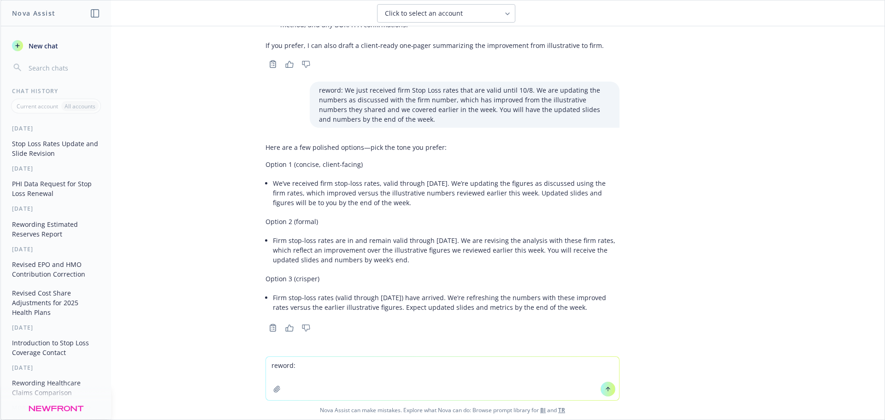 This screenshot has height=420, width=885. Describe the element at coordinates (562, 410) in the screenshot. I see `a: TR` at that location.